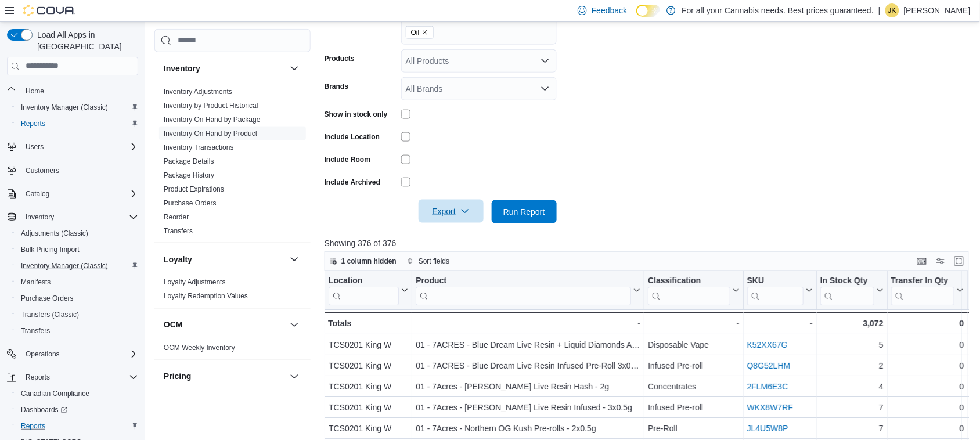 This screenshot has height=440, width=980. I want to click on a: Inventory On Hand by Package, so click(212, 120).